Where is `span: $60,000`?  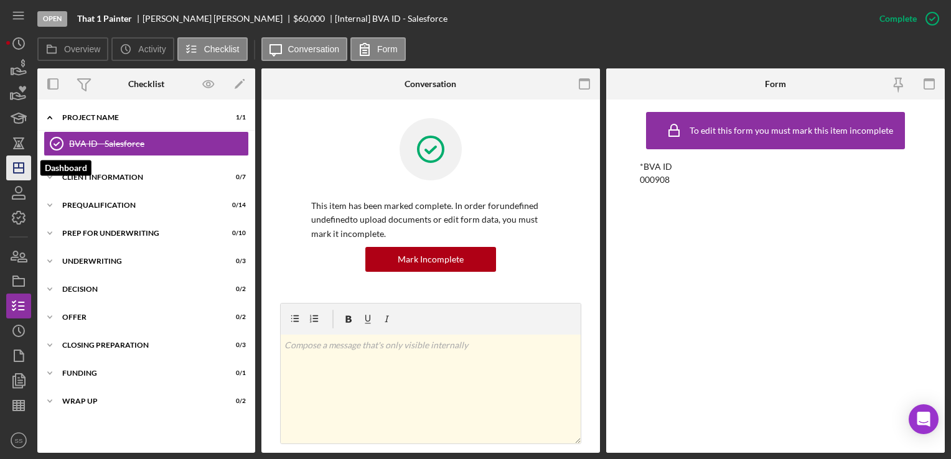
span: $60,000 is located at coordinates (309, 18).